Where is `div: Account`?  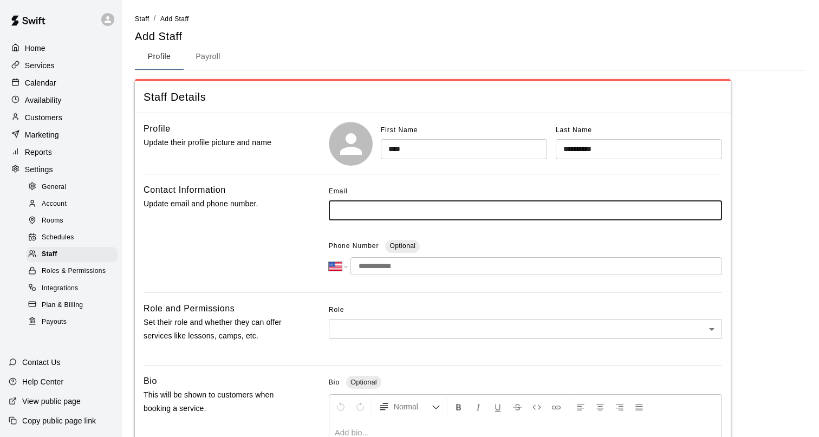
div: Account is located at coordinates (71, 204).